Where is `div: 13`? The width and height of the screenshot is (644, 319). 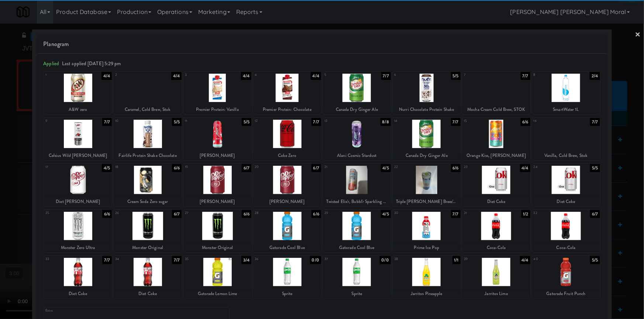
div: 13 is located at coordinates (340, 121).